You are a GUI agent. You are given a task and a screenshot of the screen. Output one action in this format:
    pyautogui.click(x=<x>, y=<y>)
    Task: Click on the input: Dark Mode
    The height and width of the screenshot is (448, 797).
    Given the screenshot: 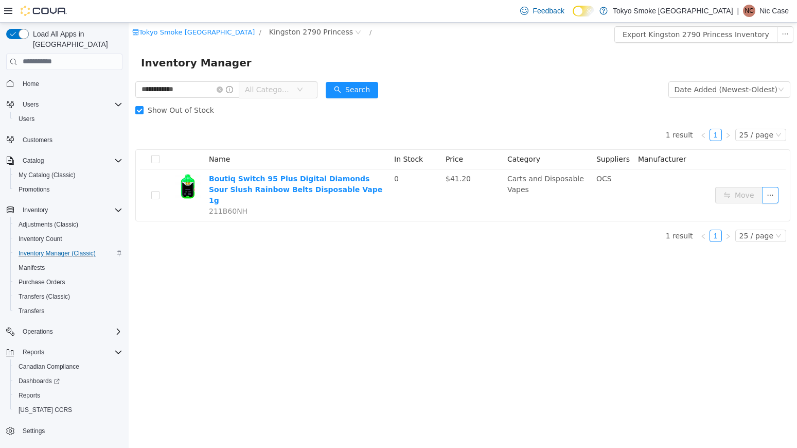 What is the action you would take?
    pyautogui.click(x=583, y=11)
    